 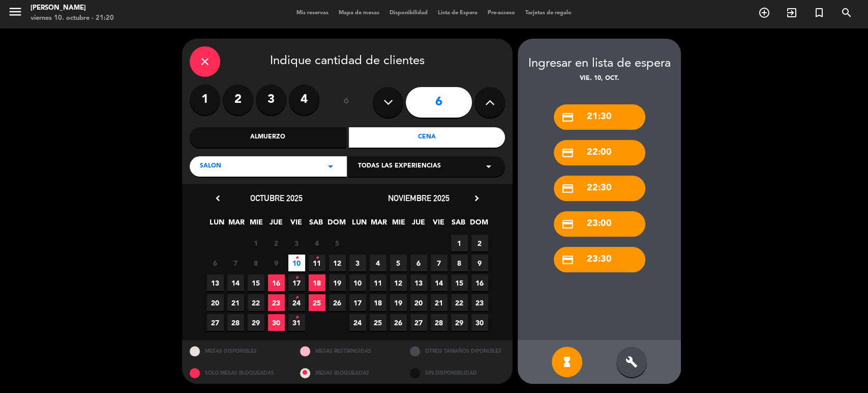 What do you see at coordinates (337, 302) in the screenshot?
I see `span: 26` at bounding box center [337, 302].